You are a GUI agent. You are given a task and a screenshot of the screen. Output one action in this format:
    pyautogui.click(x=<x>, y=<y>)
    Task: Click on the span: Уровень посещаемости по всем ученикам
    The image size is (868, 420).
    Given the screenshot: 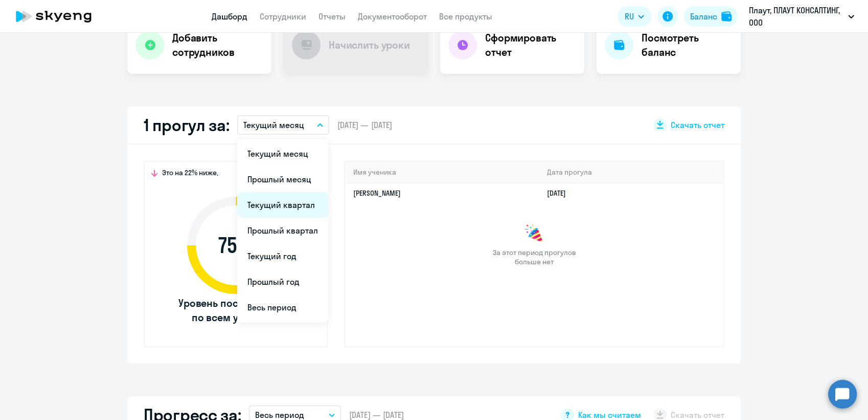 What is the action you would take?
    pyautogui.click(x=235, y=310)
    